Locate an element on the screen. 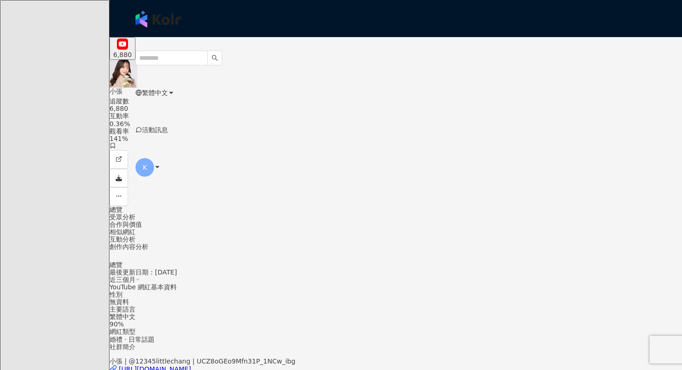 This screenshot has height=370, width=682. span: 0.36% is located at coordinates (120, 124).